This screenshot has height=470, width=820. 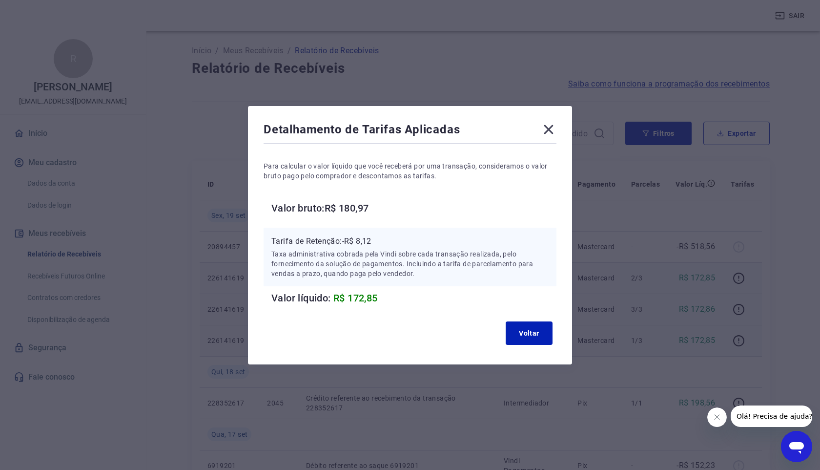 I want to click on div: Detalhamento de Tarifas Aplicadas, so click(x=410, y=131).